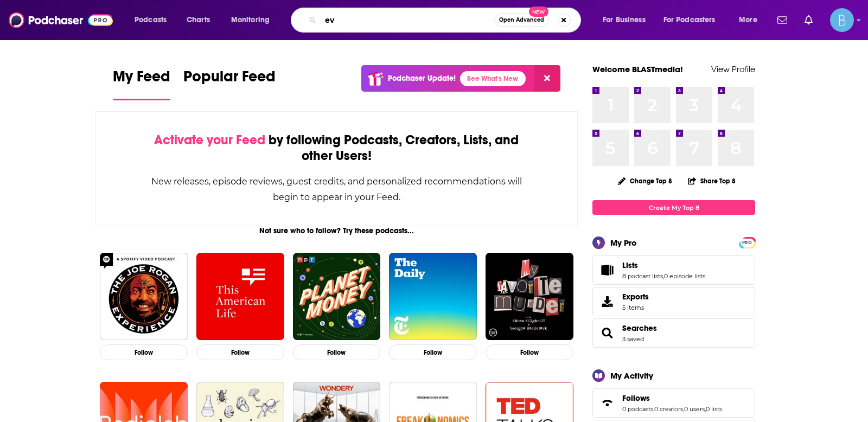 The width and height of the screenshot is (868, 422). Describe the element at coordinates (712, 181) in the screenshot. I see `button: Share Top 8` at that location.